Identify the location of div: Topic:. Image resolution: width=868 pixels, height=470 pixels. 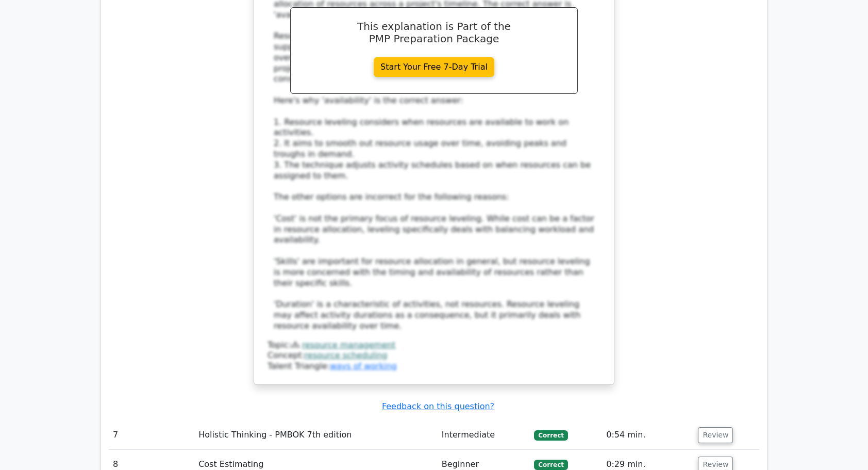
(434, 345).